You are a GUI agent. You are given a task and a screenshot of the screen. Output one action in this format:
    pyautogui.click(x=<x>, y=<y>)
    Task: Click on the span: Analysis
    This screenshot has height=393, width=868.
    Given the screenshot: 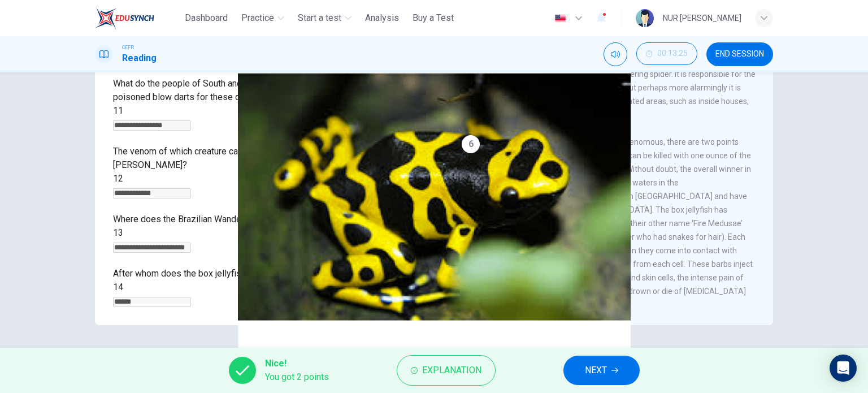 What is the action you would take?
    pyautogui.click(x=382, y=18)
    